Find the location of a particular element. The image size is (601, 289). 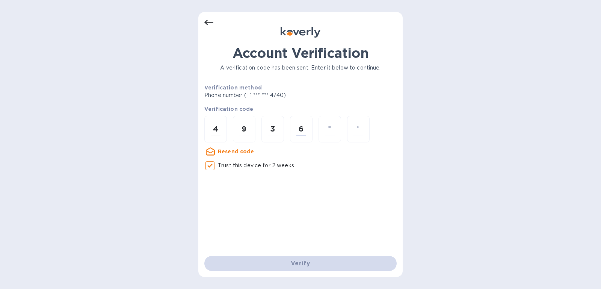

p: Verification code is located at coordinates (301, 109).